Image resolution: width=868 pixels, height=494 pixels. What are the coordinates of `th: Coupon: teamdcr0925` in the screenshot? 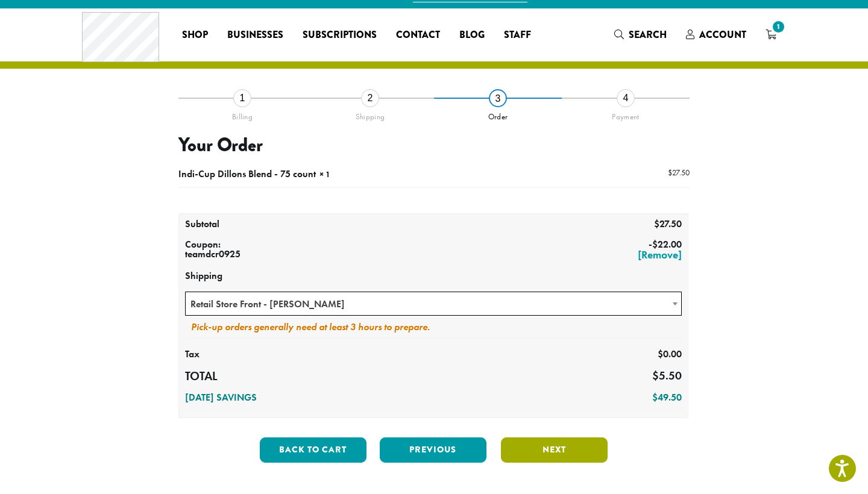 It's located at (230, 251).